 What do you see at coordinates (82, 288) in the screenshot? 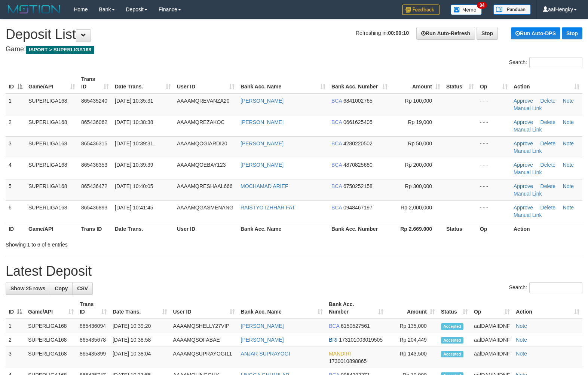
I see `a: CSV` at bounding box center [82, 288].